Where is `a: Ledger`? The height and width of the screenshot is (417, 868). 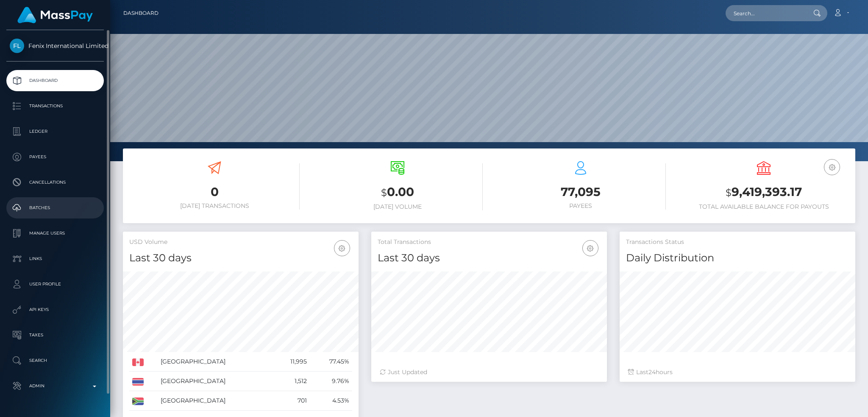 a: Ledger is located at coordinates (55, 132).